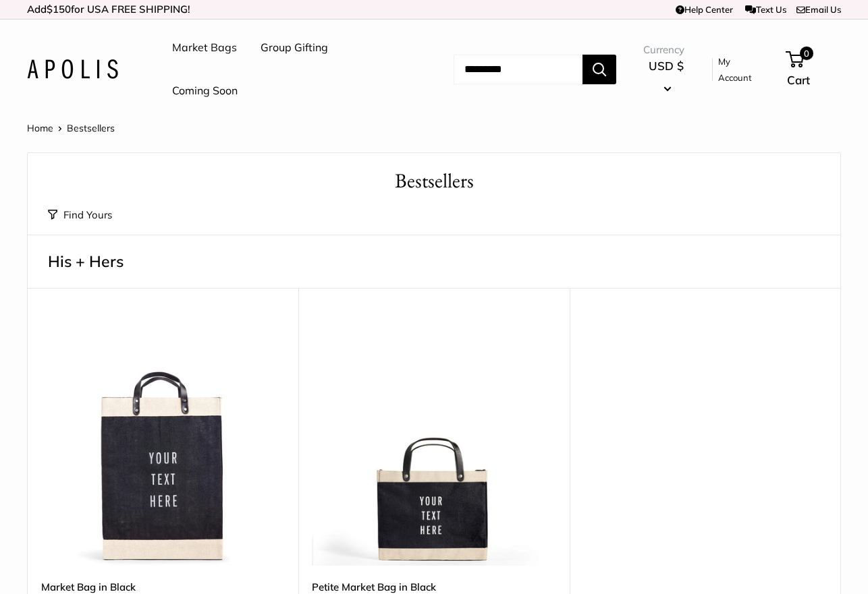 This screenshot has height=594, width=868. Describe the element at coordinates (600, 69) in the screenshot. I see `button: Search` at that location.